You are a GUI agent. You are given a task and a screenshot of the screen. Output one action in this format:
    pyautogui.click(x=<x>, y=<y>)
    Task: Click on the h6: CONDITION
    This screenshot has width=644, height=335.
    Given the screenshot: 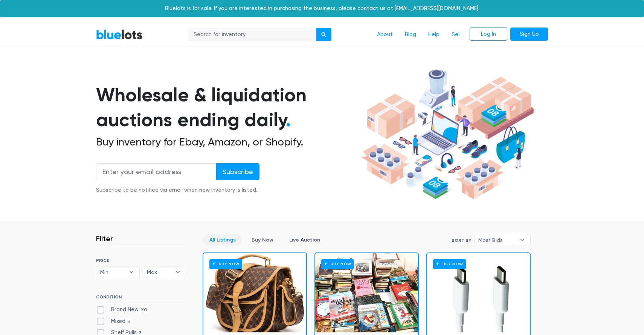 What is the action you would take?
    pyautogui.click(x=141, y=299)
    